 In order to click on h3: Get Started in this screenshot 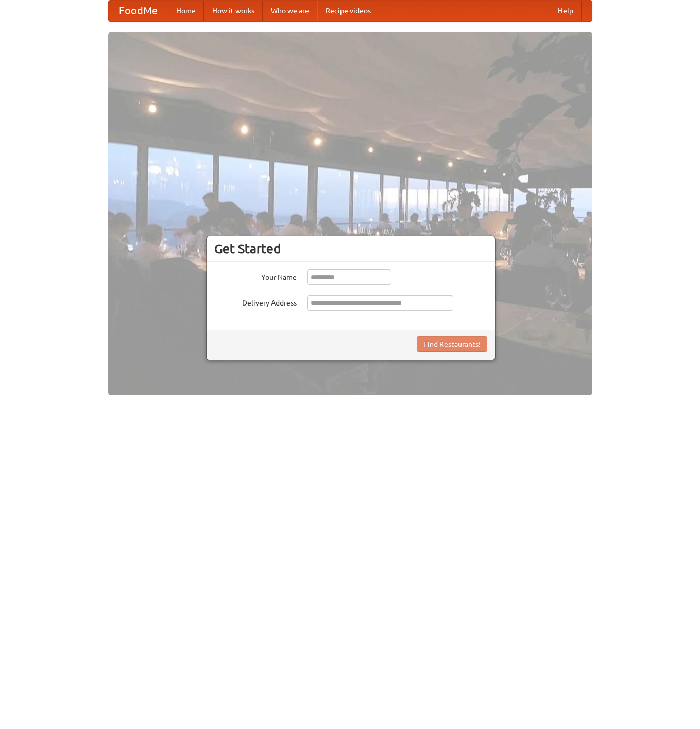, I will do `click(351, 249)`.